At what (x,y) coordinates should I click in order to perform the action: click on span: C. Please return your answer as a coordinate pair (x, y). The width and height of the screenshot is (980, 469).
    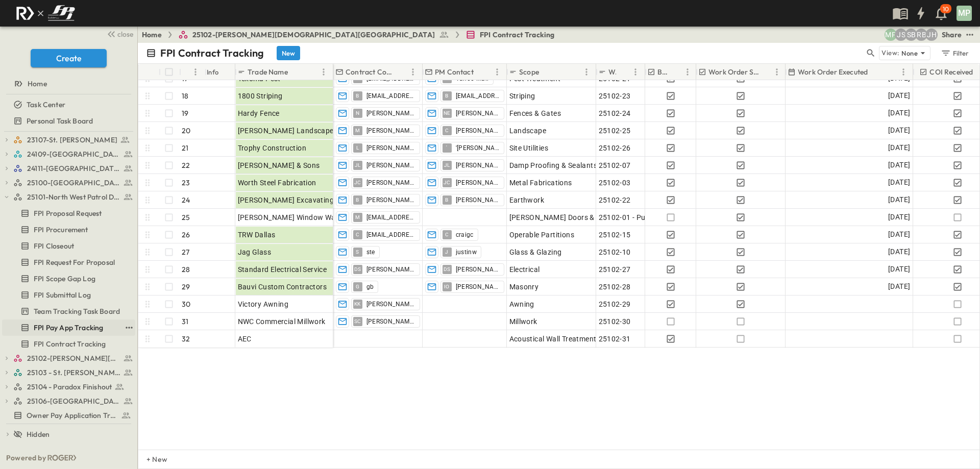
    Looking at the image, I should click on (446, 130).